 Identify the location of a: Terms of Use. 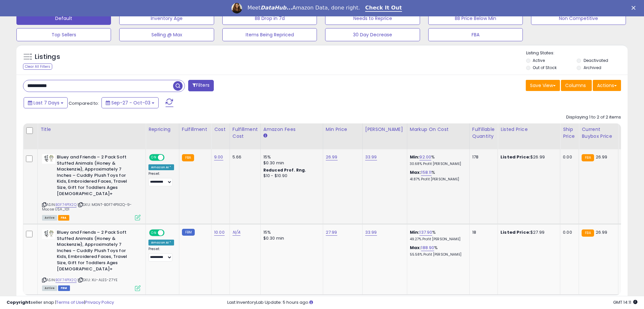
(70, 303).